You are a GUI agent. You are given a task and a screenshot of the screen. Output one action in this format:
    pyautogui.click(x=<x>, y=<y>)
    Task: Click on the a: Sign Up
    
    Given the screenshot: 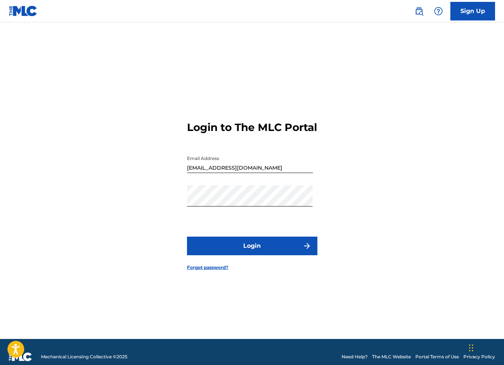 What is the action you would take?
    pyautogui.click(x=472, y=11)
    